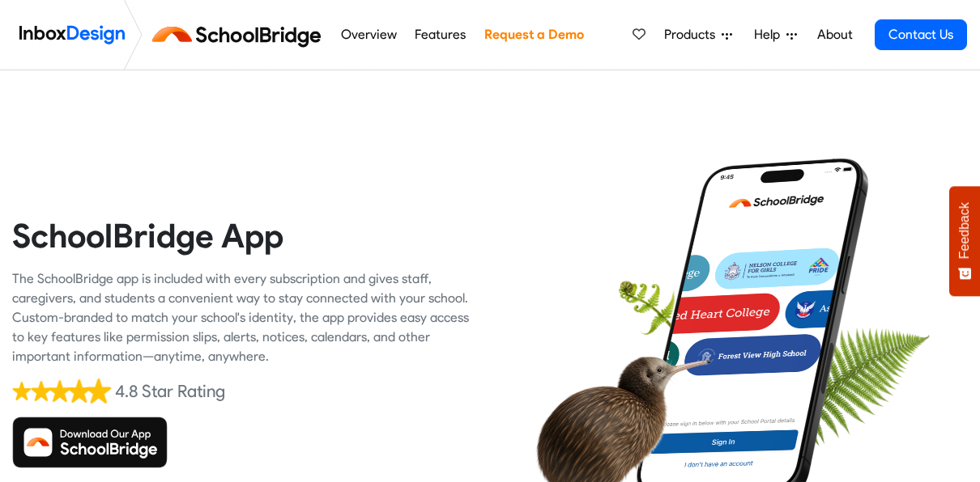  Describe the element at coordinates (533, 35) in the screenshot. I see `a: Request a Demo` at that location.